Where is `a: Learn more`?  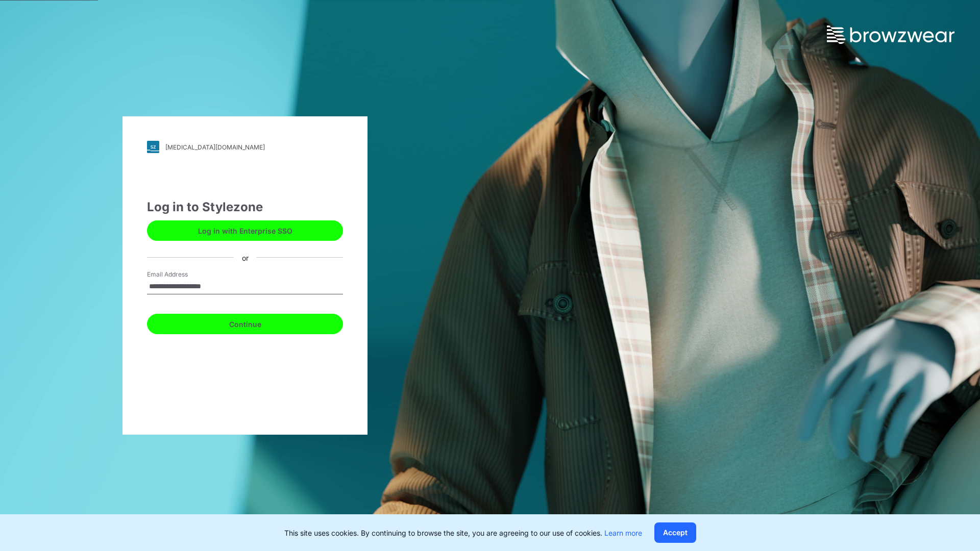
a: Learn more is located at coordinates (623, 532).